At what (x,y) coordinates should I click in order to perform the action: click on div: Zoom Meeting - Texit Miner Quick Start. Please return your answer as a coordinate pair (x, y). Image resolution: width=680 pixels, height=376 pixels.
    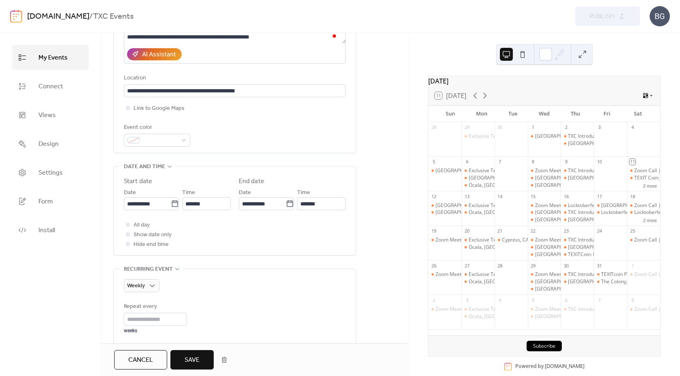
    Looking at the image, I should click on (445, 309).